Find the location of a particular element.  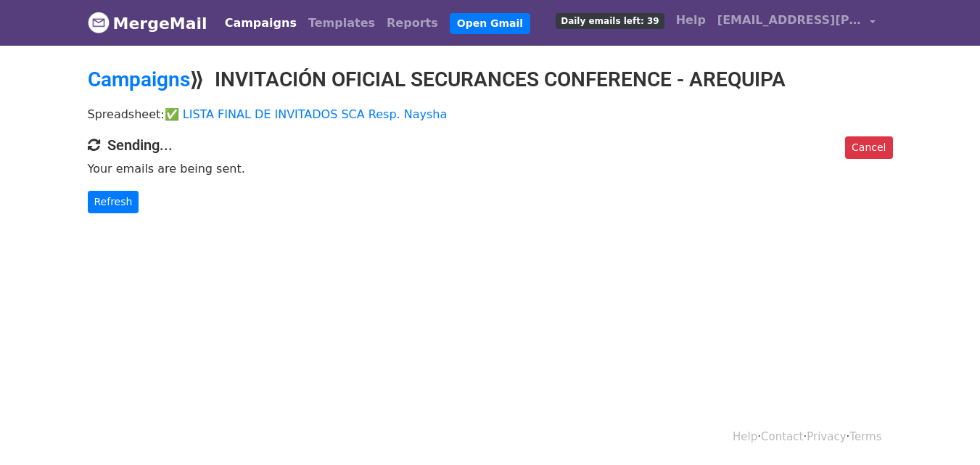

p: Spreadsheet: is located at coordinates (490, 114).